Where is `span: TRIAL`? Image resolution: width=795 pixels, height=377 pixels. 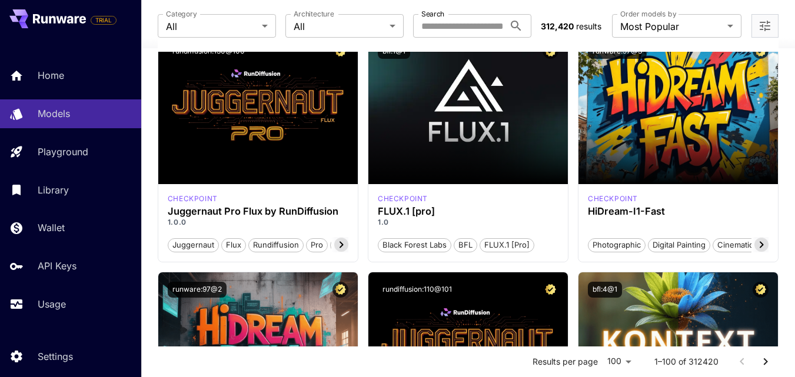 span: TRIAL is located at coordinates (104, 20).